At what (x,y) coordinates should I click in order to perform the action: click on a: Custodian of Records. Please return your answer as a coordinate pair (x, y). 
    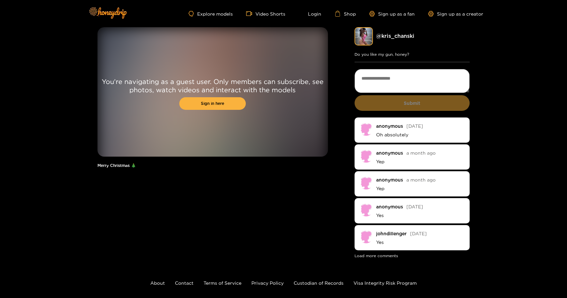
    Looking at the image, I should click on (318, 283).